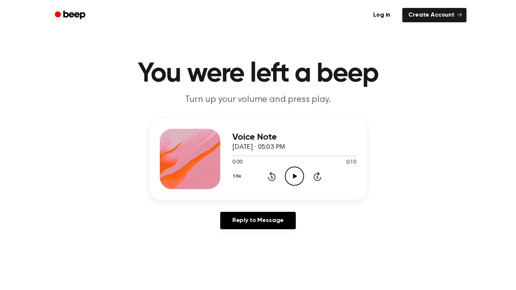 Image resolution: width=516 pixels, height=290 pixels. What do you see at coordinates (294, 137) in the screenshot?
I see `h3: Voice Note` at bounding box center [294, 137].